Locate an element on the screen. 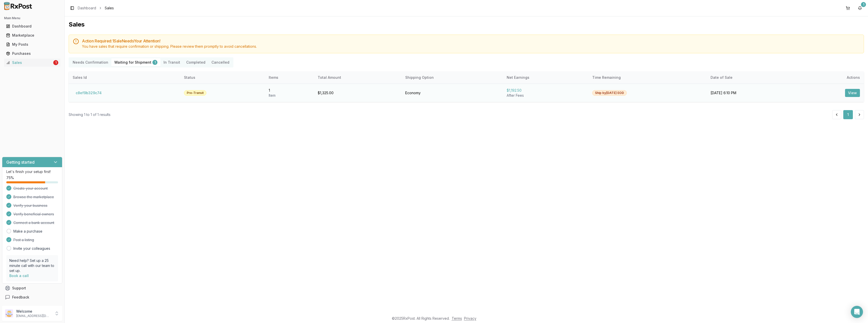  button: My Posts is located at coordinates (32, 44).